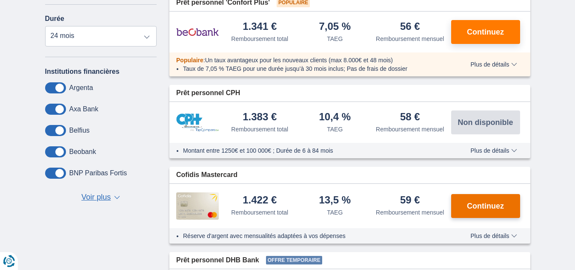  I want to click on li: Réserve d'argent avec mensualités adaptées à vos dépenses, so click(314, 235).